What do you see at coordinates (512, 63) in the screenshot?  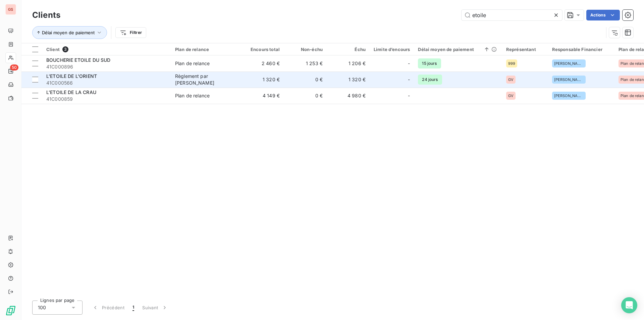 I see `span: 999` at bounding box center [512, 63].